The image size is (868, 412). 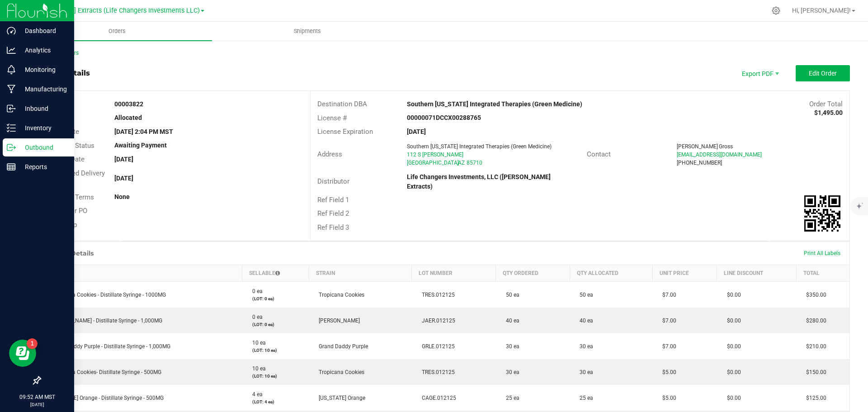 What do you see at coordinates (360, 273) in the screenshot?
I see `th: Strain` at bounding box center [360, 273].